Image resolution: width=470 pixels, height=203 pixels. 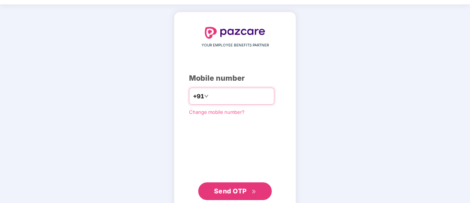 I want to click on a: Change mobile number?, so click(x=216, y=112).